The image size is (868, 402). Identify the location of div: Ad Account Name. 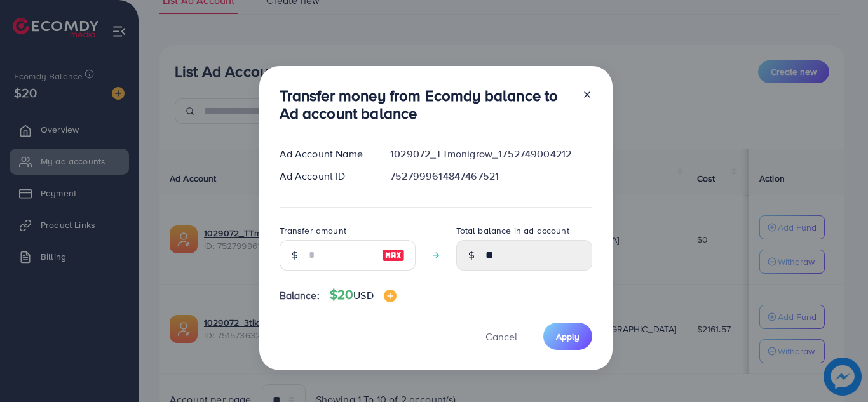
(324, 153).